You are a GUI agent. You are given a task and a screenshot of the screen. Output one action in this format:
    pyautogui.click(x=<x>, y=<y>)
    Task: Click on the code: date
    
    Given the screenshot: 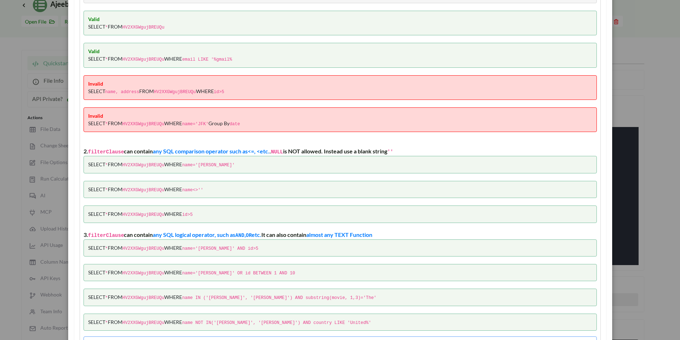 What is the action you would take?
    pyautogui.click(x=234, y=124)
    